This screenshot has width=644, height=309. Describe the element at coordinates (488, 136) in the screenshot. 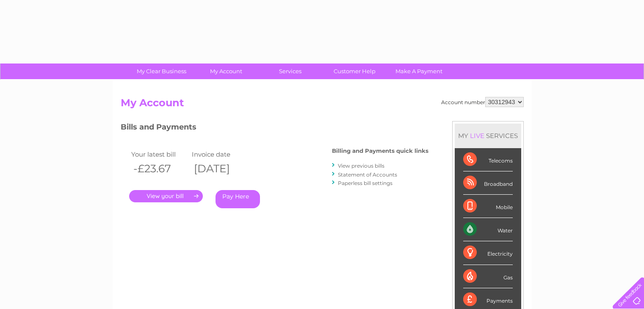

I see `div: MY SERVICES` at that location.